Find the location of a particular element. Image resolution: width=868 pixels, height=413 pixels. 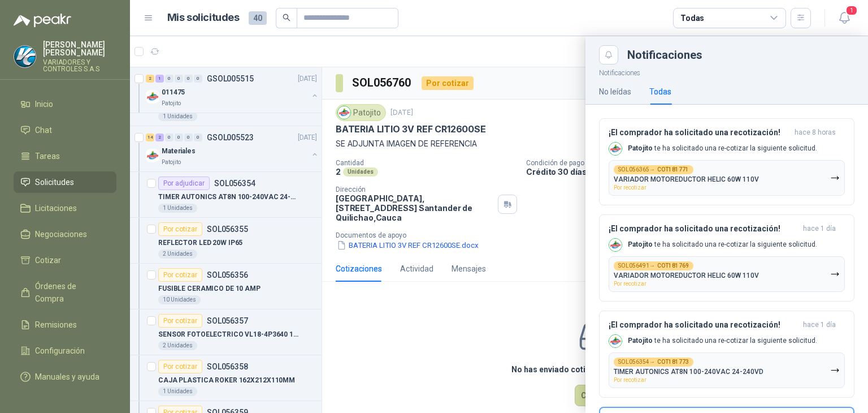

button: SOL056354→COT181773TIMER AUTONICS AT8N 100-240VAC 24-240VDPor recotizar is located at coordinates (727, 370).